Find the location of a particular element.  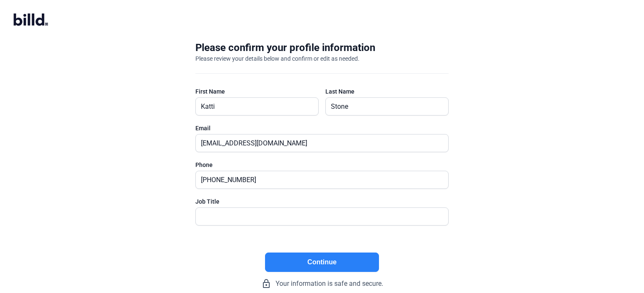

div: Your information is safe and secure. is located at coordinates (322, 284).